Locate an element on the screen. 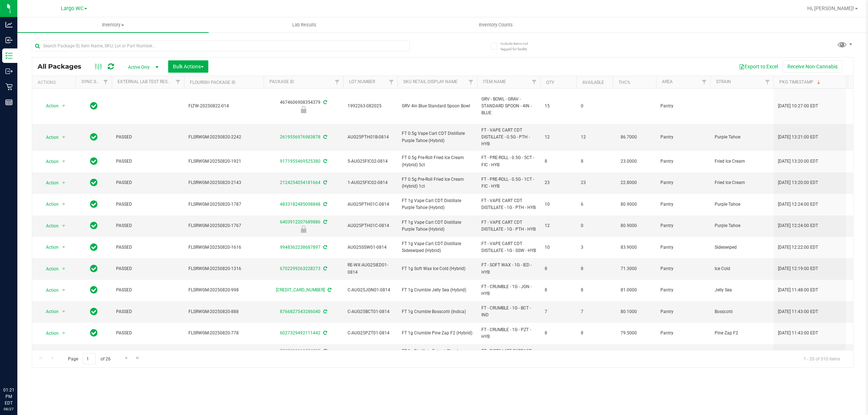 Image resolution: width=868 pixels, height=415 pixels. span: 1992263-082025 is located at coordinates (370, 106).